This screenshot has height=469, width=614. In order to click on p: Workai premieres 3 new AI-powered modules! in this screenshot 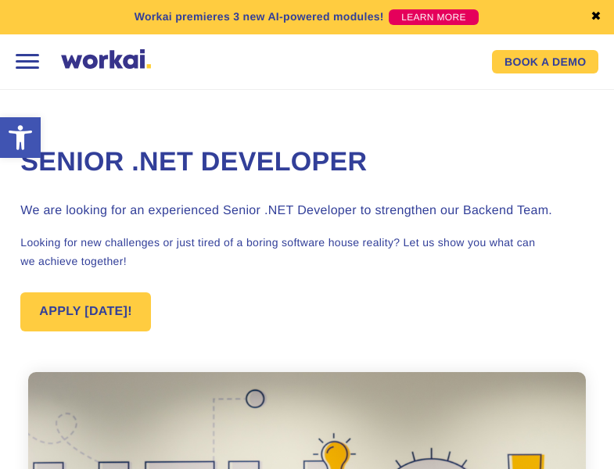, I will do `click(259, 16)`.